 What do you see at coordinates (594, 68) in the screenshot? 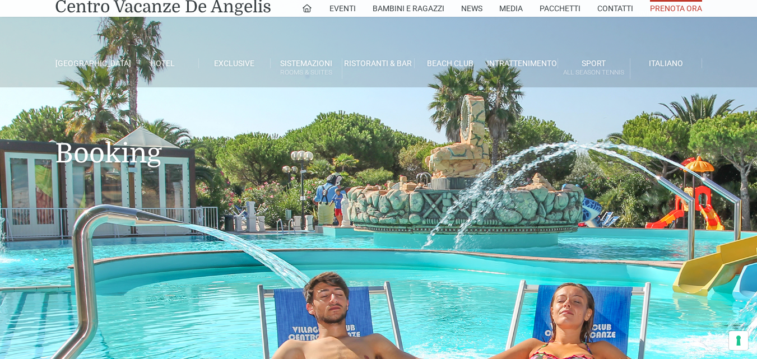
I see `a: SportAll Season Tennis` at bounding box center [594, 68].